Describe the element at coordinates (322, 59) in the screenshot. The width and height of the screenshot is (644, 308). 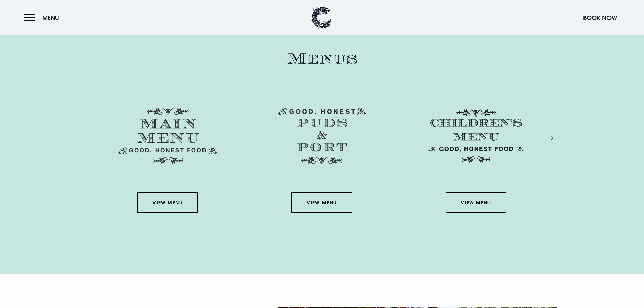
I see `h2: Menus` at that location.